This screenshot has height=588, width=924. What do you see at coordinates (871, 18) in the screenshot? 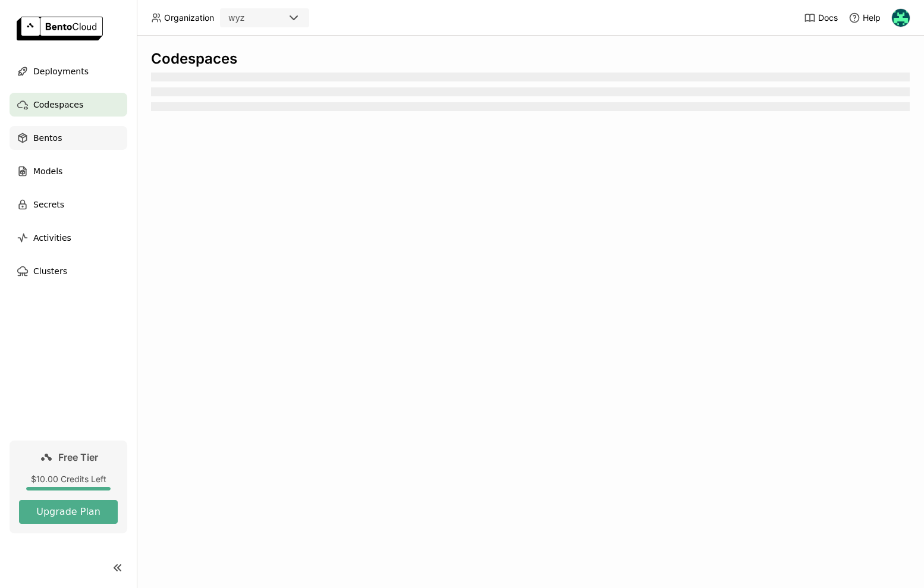
I see `span: Help` at bounding box center [871, 18].